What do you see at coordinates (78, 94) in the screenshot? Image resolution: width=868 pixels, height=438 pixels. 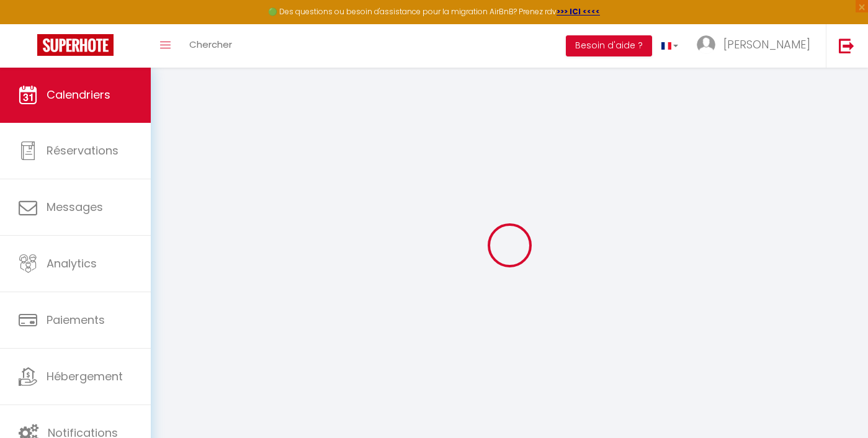 I see `span: Calendriers` at bounding box center [78, 94].